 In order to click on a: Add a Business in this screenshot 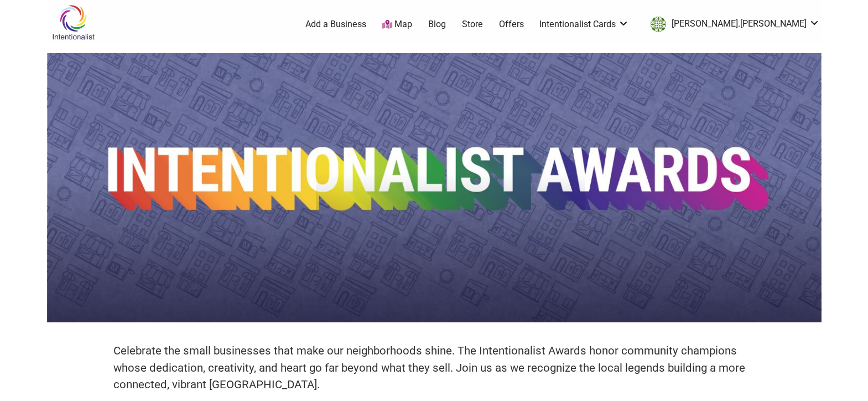, I will do `click(336, 25)`.